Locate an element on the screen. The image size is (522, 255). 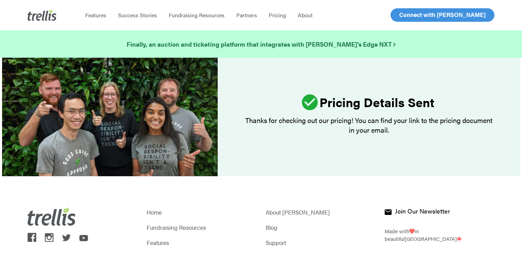
p: Thanks for checking out our pricing! You can find your link to the pricing document in your email. is located at coordinates (369, 125).